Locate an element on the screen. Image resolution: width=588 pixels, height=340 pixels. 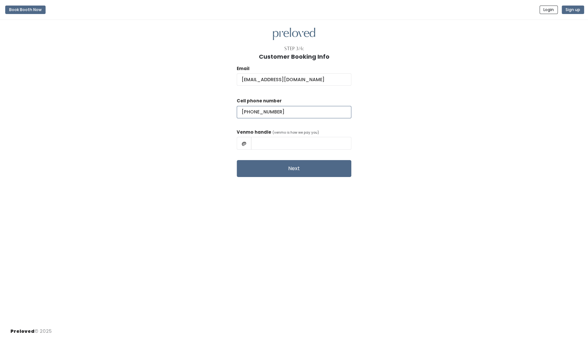
button: Book Booth Now is located at coordinates (25, 10).